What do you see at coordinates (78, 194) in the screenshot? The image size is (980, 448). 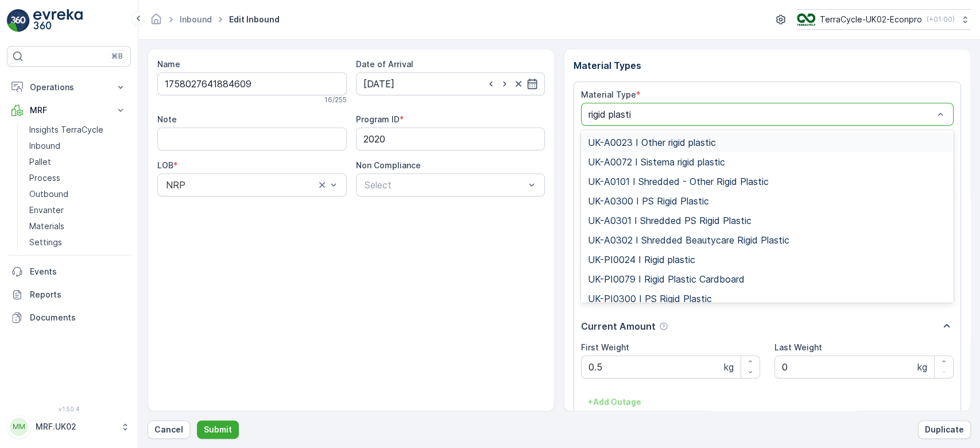 I see `a: Outbound` at bounding box center [78, 194].